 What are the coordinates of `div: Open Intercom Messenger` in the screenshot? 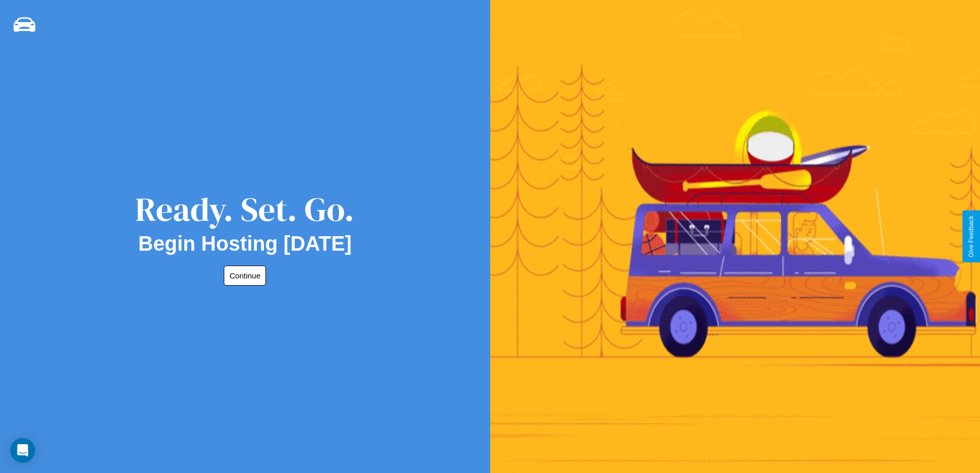 It's located at (23, 450).